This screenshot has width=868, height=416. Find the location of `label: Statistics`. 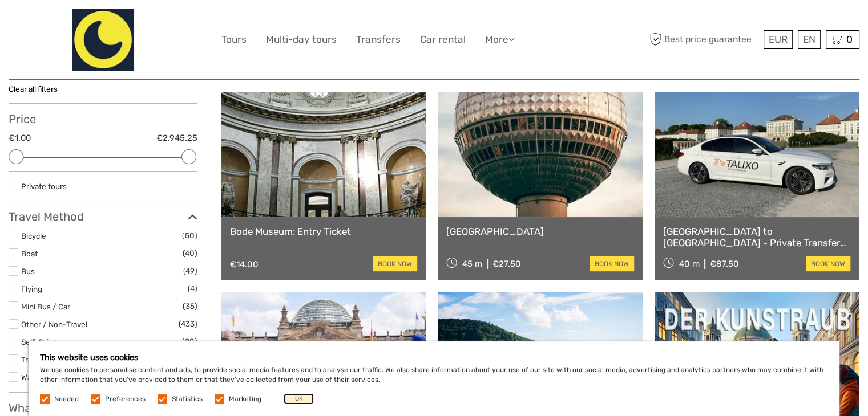

label: Statistics is located at coordinates (187, 399).